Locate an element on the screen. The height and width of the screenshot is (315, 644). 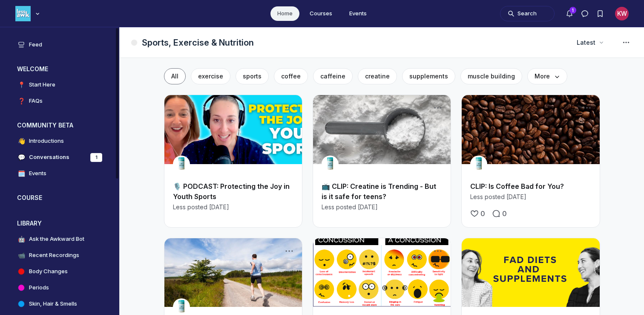
button: creatine is located at coordinates (377, 76).